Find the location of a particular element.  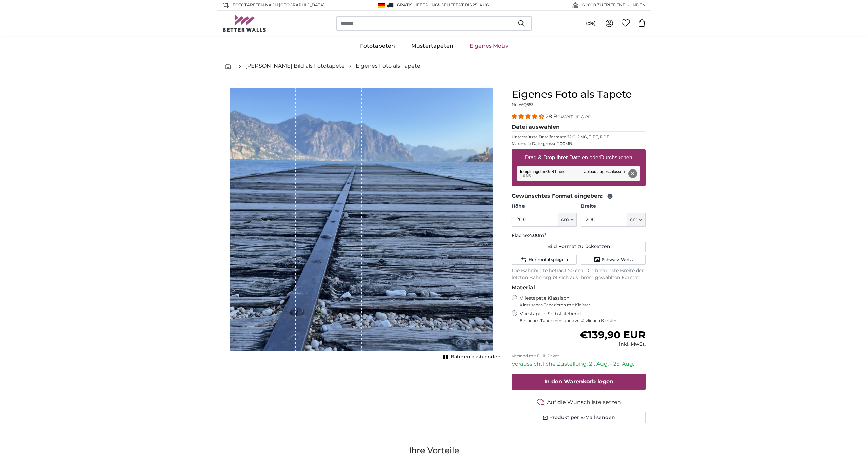

a: Fototapeten is located at coordinates (377, 46).